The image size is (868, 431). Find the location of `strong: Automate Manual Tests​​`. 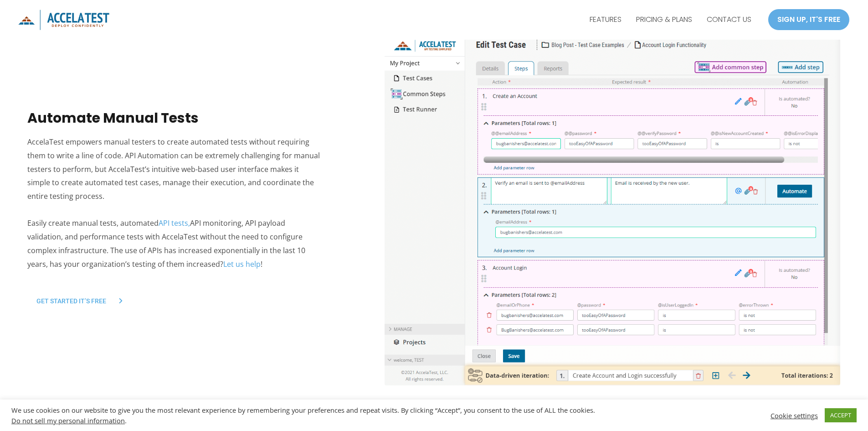

strong: Automate Manual Tests​​ is located at coordinates (113, 118).